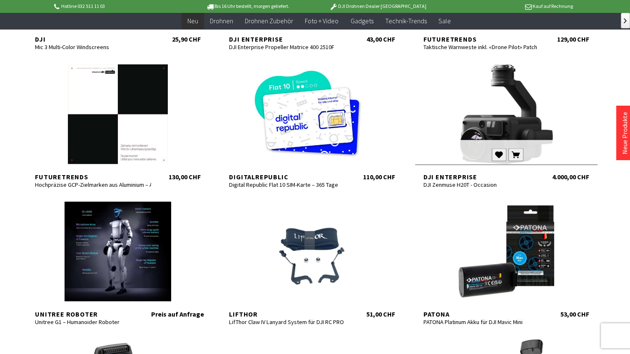 This screenshot has width=630, height=354. I want to click on a: Futuretrends Hochpräzise GCP-Zielmarken aus Aluminium – Allwetter & Drohnen-kompatibel 130,00 CHF, so click(118, 122).